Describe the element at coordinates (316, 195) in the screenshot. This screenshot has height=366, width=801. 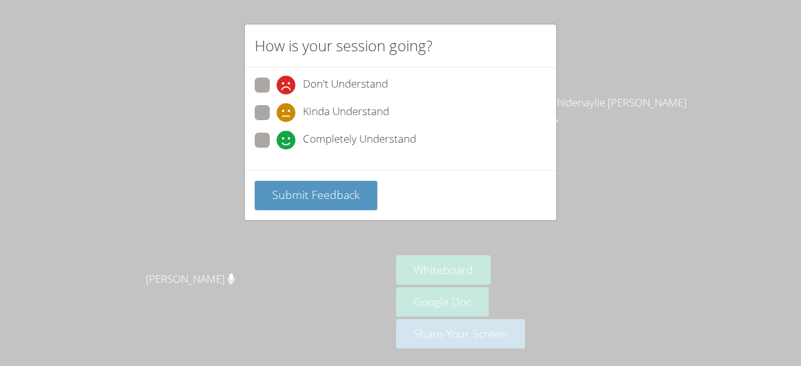
I see `button: Submit Feedback` at that location.